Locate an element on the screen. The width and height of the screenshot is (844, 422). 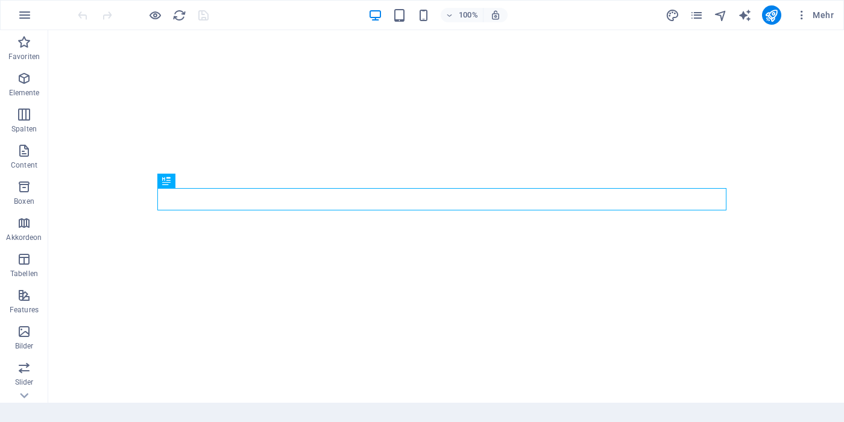
i: Seite neu laden is located at coordinates (179, 15).